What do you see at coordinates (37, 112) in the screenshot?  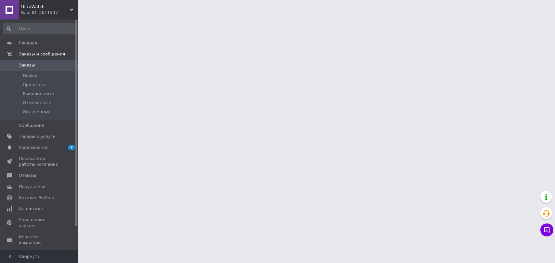 I see `span: Оплаченные` at bounding box center [37, 112].